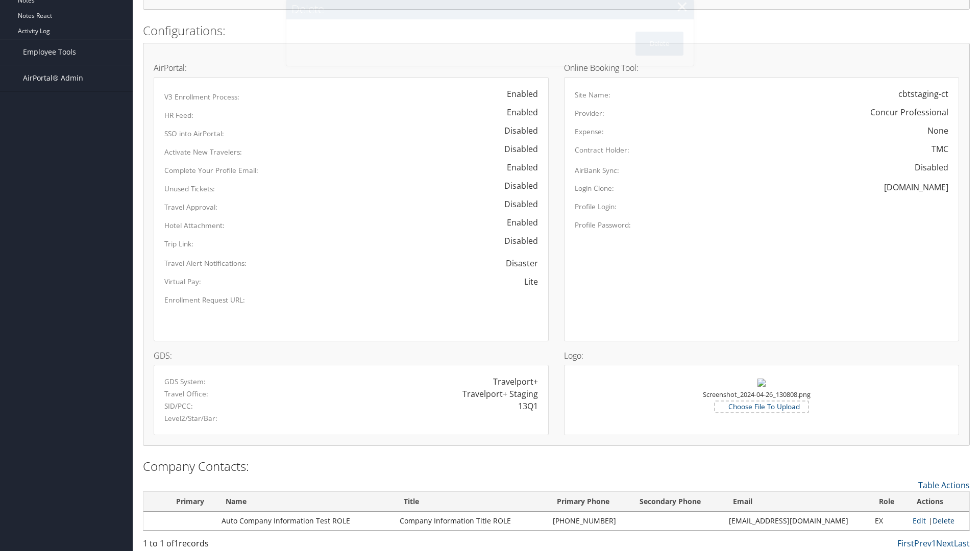 Image resolution: width=980 pixels, height=551 pixels. Describe the element at coordinates (191, 418) in the screenshot. I see `label: Level2/Star/Bar:` at that location.